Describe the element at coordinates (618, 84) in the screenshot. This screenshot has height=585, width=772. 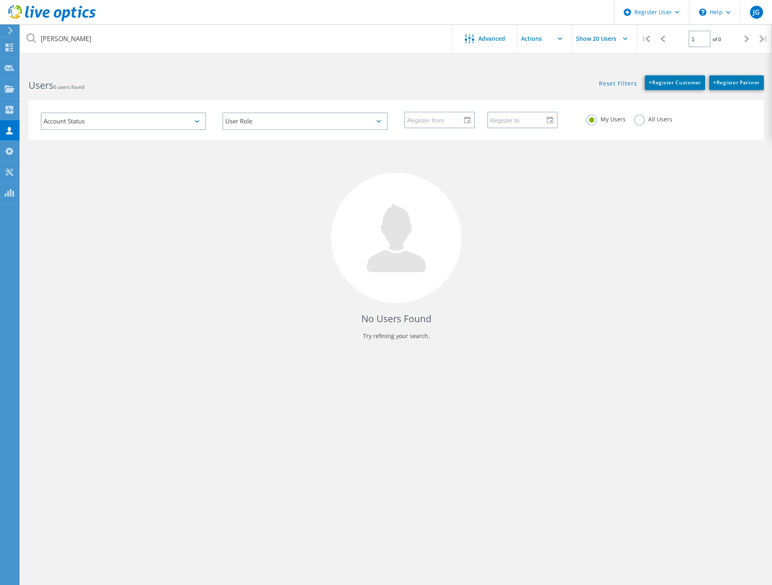
I see `a: Reset Filters` at that location.